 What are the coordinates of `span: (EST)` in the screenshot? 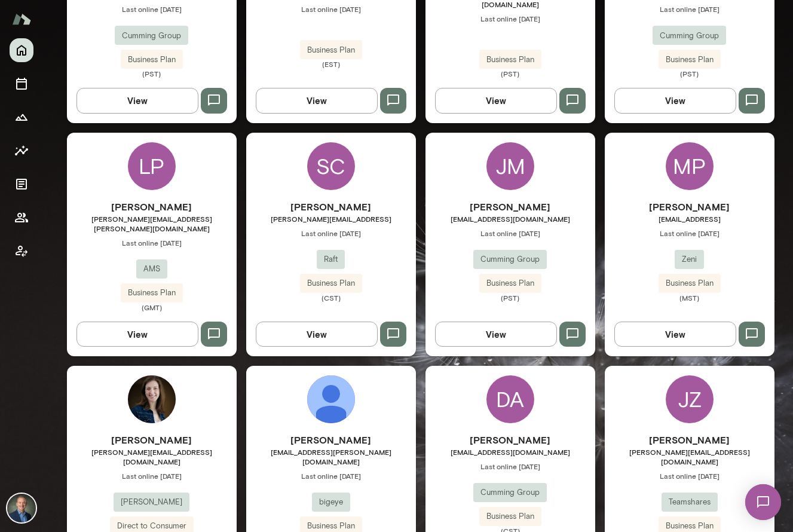 It's located at (331, 64).